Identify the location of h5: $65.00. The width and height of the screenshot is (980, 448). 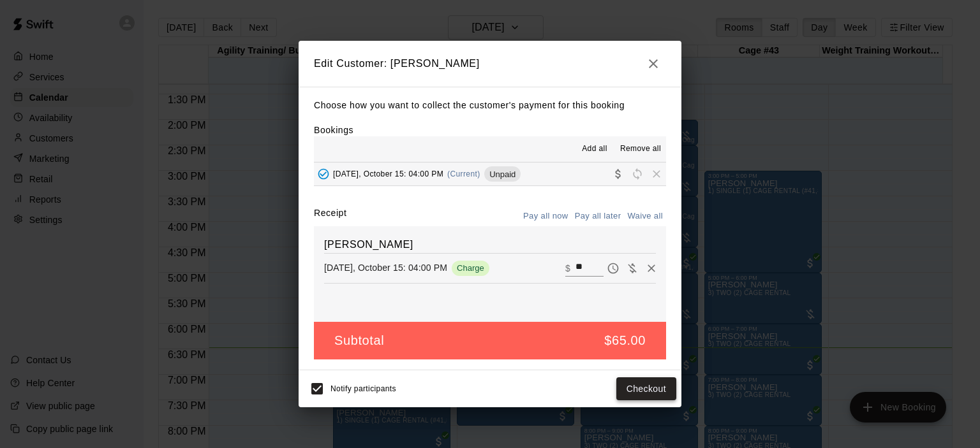
(624, 341).